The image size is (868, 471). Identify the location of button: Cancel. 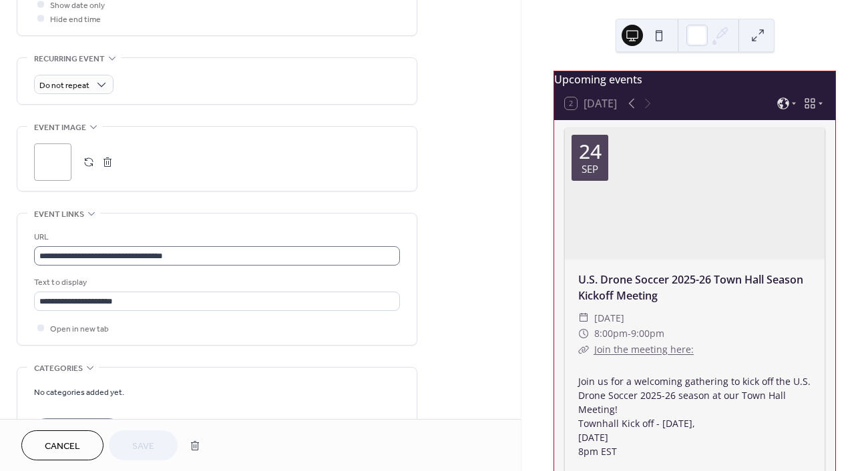
(62, 445).